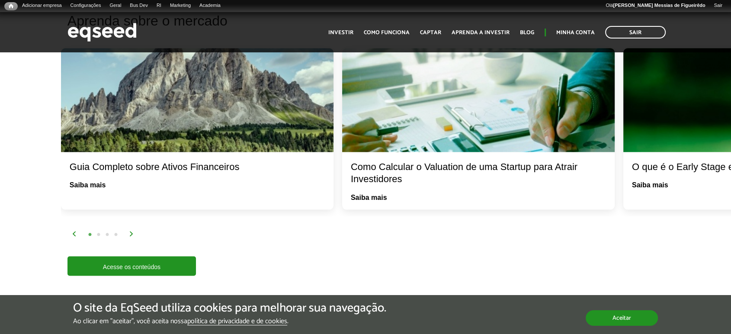 This screenshot has width=731, height=334. Describe the element at coordinates (230, 321) in the screenshot. I see `p: Ao clicar em "aceitar", você aceita nossa .` at that location.